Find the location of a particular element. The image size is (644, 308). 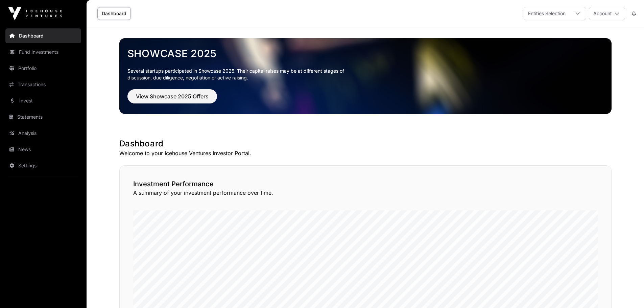

span: View Showcase 2025 Offers is located at coordinates (172, 96).